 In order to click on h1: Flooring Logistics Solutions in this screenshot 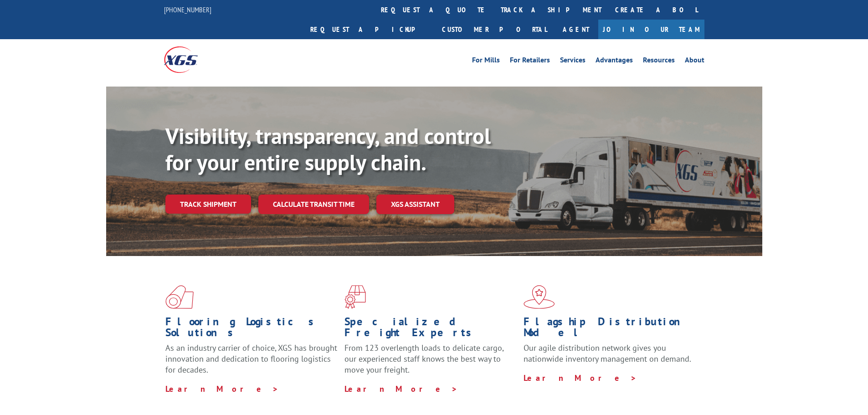, I will do `click(251, 330)`.